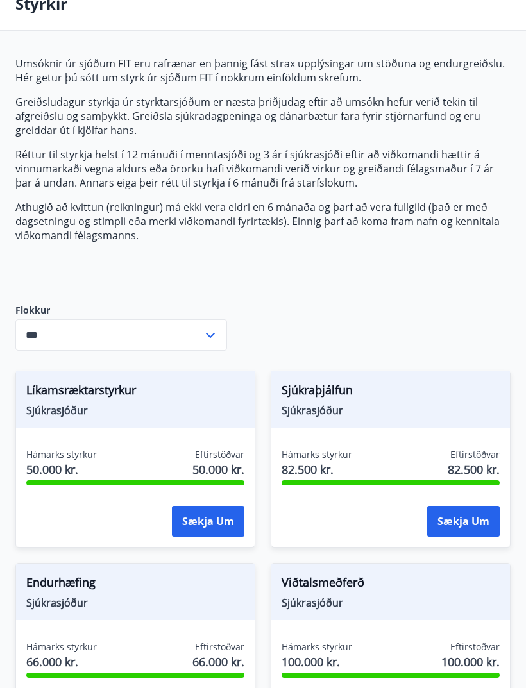 Image resolution: width=526 pixels, height=688 pixels. I want to click on p: Greiðsludagur styrkja úr styrktarsjóðum er næsta þriðjudag eftir að umsókn hefur verið tekin til ..., so click(263, 117).